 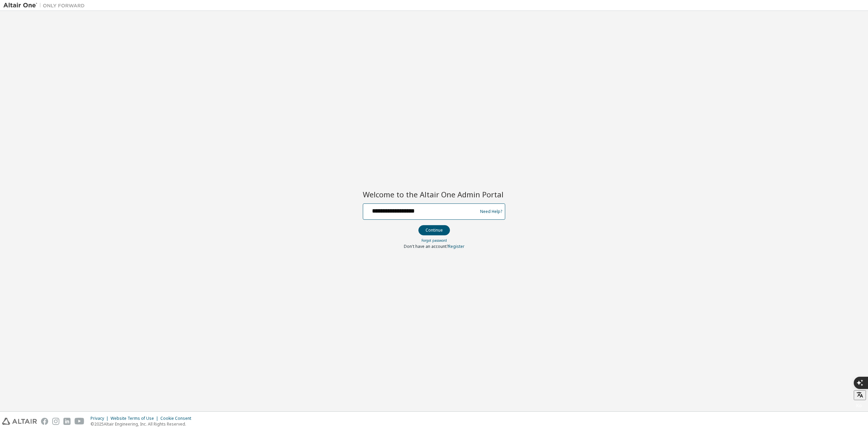 I want to click on button: Continue, so click(x=434, y=230).